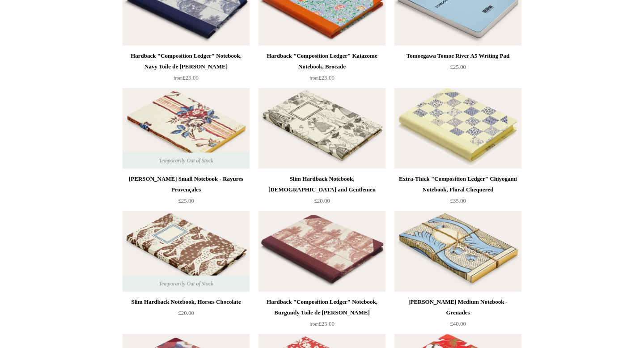  Describe the element at coordinates (458, 184) in the screenshot. I see `div: Extra-Thick "Composition Ledger" Chiyogami Notebook, Floral Chequered` at that location.